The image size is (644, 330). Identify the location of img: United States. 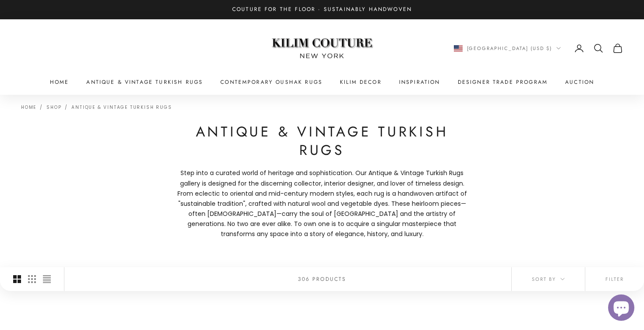
(458, 49).